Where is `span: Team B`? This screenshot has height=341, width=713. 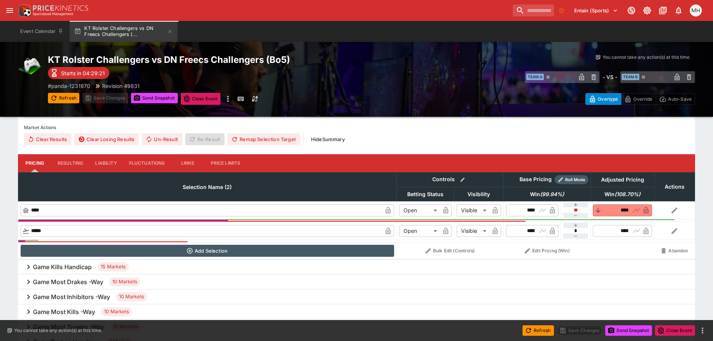 span: Team B is located at coordinates (630, 77).